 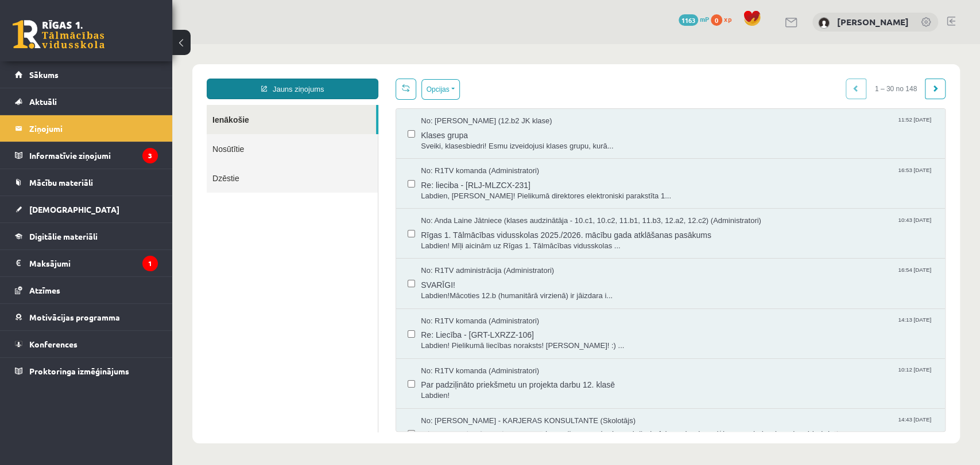 What do you see at coordinates (120, 45) in the screenshot?
I see `a: Jauns ziņojums` at bounding box center [120, 45].